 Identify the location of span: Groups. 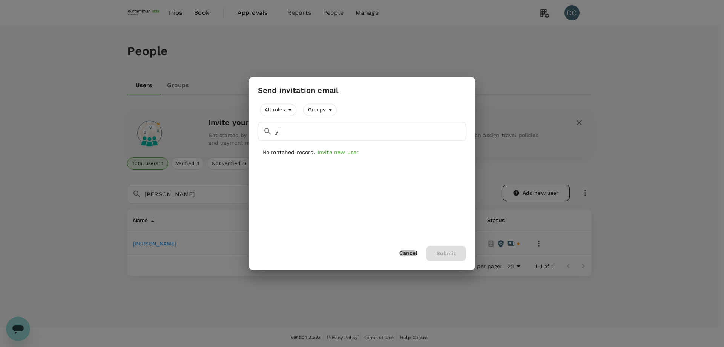
(316, 110).